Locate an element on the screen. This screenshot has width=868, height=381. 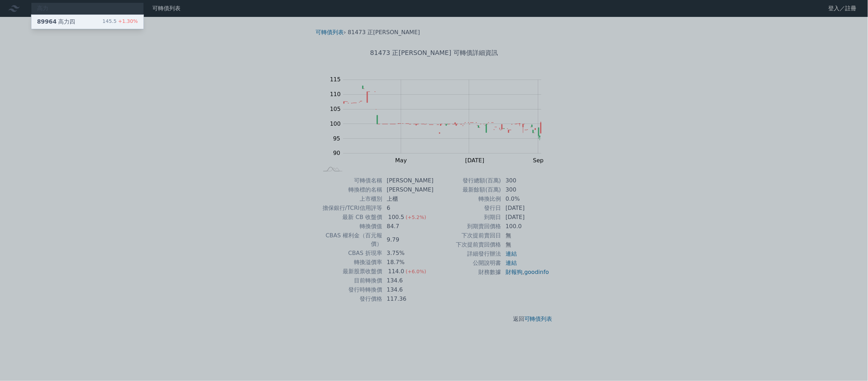
div: 高力四 is located at coordinates (56, 21).